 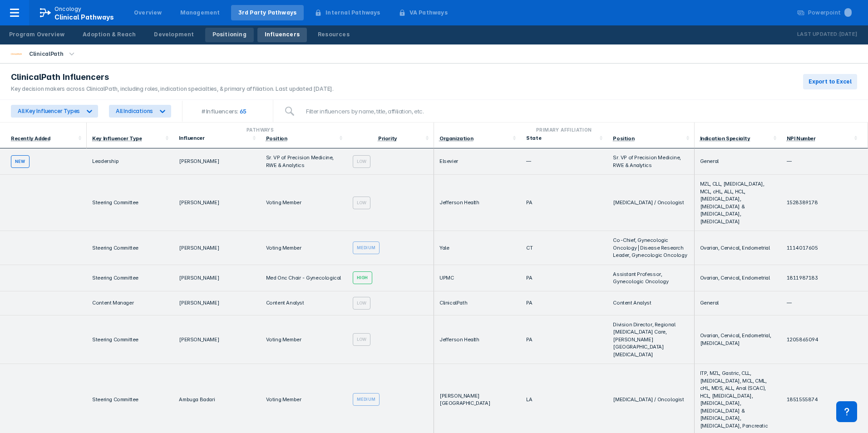 What do you see at coordinates (172, 89) in the screenshot?
I see `div: Key decision makers across ClinicalPath, including roles, indication specialties, & primary affil...` at bounding box center [172, 89].